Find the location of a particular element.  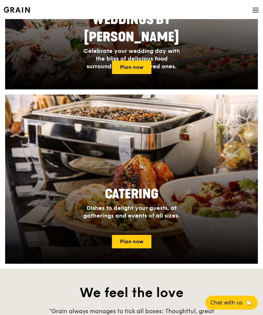

span: Catering is located at coordinates (131, 194).